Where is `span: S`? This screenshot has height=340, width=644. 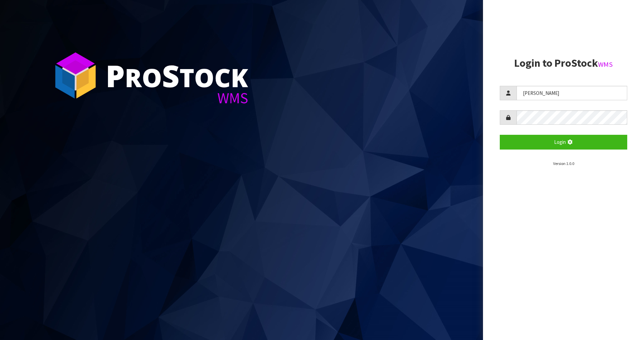 span: S is located at coordinates (171, 75).